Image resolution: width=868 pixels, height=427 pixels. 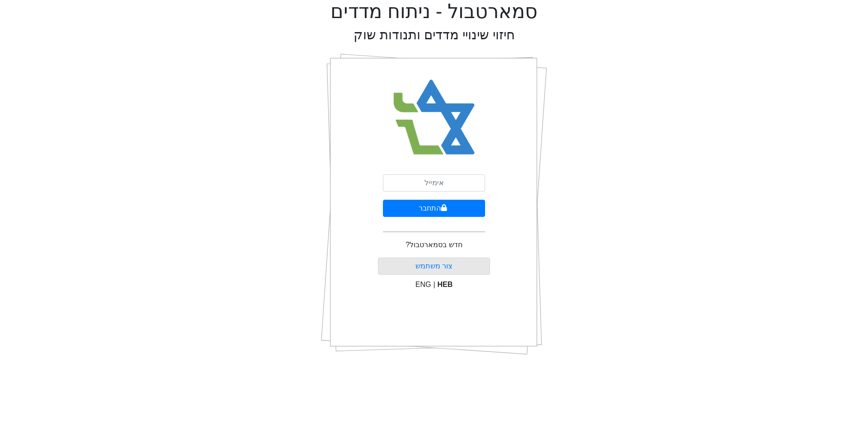 I want to click on p: חדש בסמארטבול?, so click(x=434, y=245).